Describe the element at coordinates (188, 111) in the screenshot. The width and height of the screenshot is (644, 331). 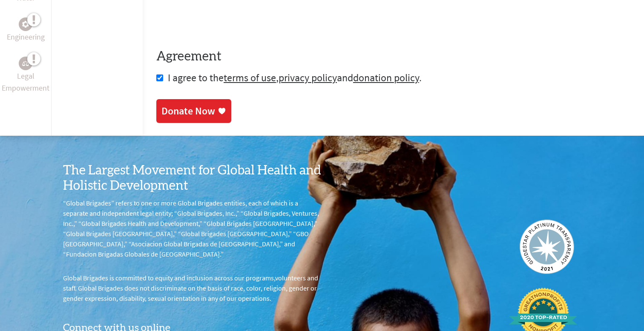
I see `div: Donate Now` at that location.